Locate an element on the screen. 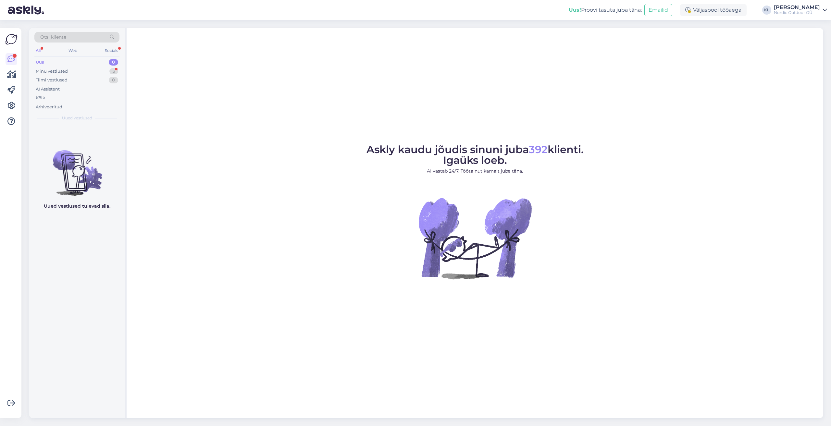  div: Proovi tasuta juba täna: is located at coordinates (605, 10).